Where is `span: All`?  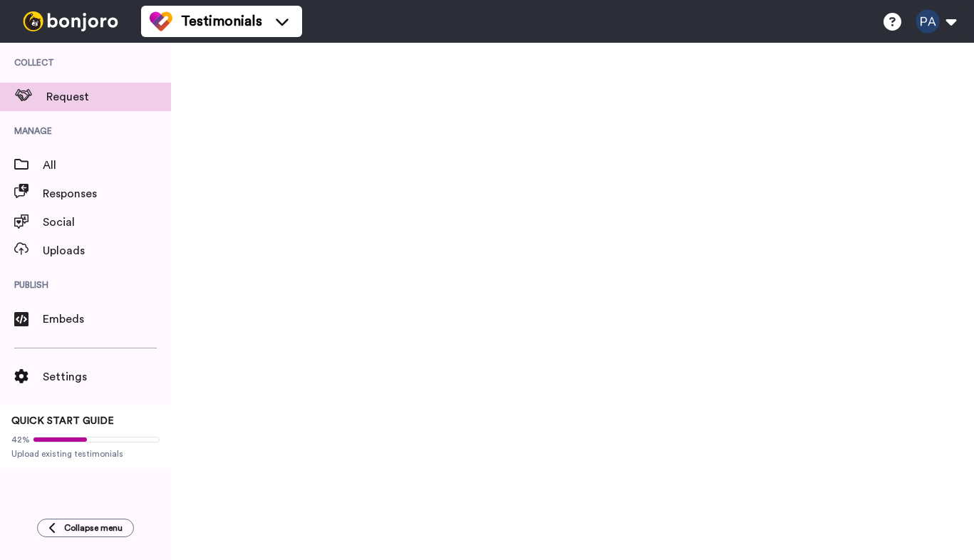 span: All is located at coordinates (107, 165).